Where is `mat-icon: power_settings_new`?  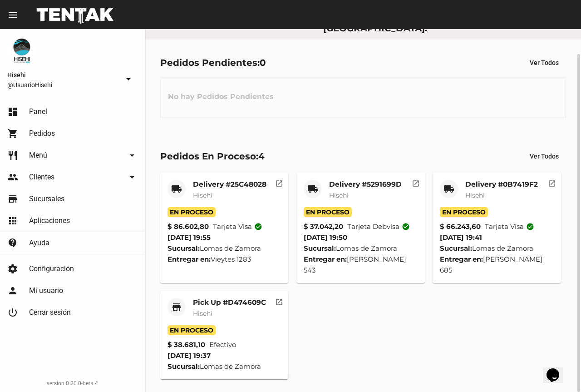
mat-icon: power_settings_new is located at coordinates (13, 313).